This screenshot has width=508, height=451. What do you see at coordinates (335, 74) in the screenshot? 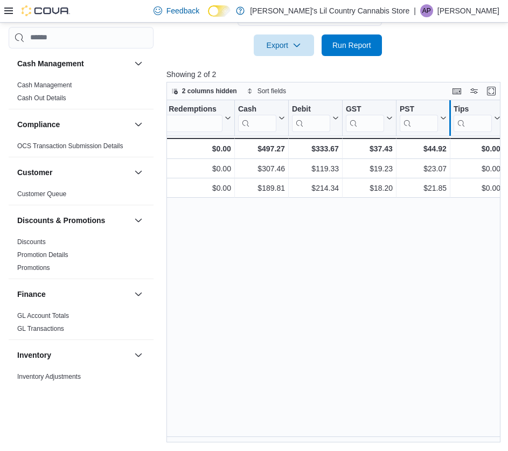
I see `p: Showing 2 of 2` at bounding box center [335, 74].